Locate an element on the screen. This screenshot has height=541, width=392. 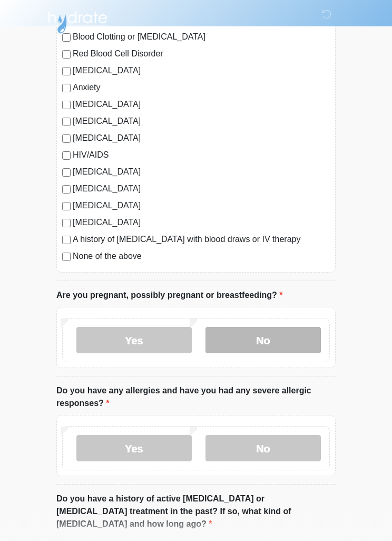
input: HIV/AIDS is located at coordinates (67, 156).